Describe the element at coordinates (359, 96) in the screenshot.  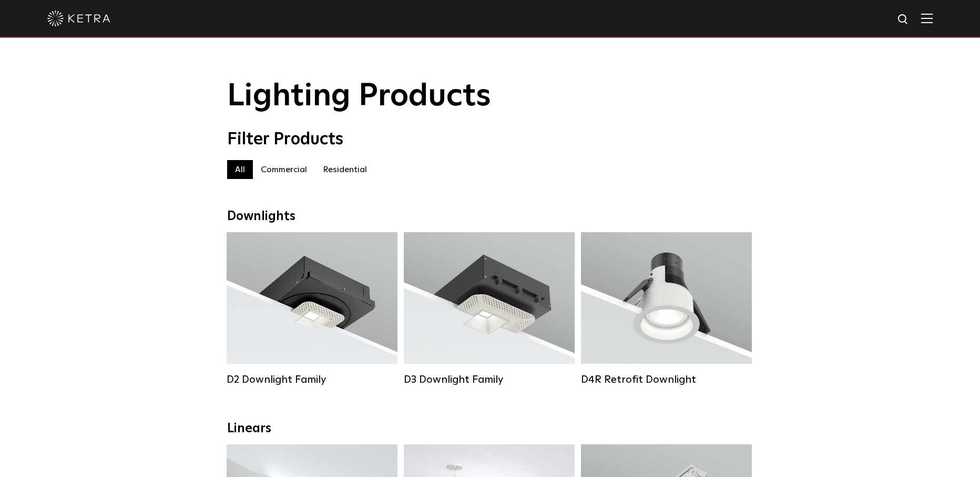
I see `span: Lighting Products` at that location.